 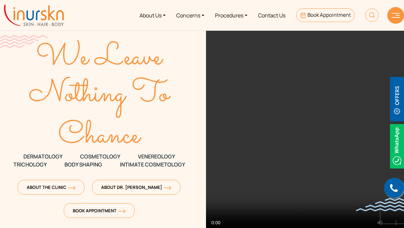 What do you see at coordinates (152, 15) in the screenshot?
I see `a: About Us` at bounding box center [152, 15].